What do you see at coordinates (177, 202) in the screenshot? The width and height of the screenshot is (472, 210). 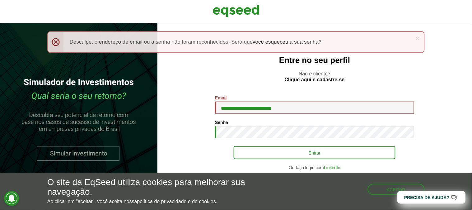 I see `a: política de privacidade e de cookies` at bounding box center [177, 202].